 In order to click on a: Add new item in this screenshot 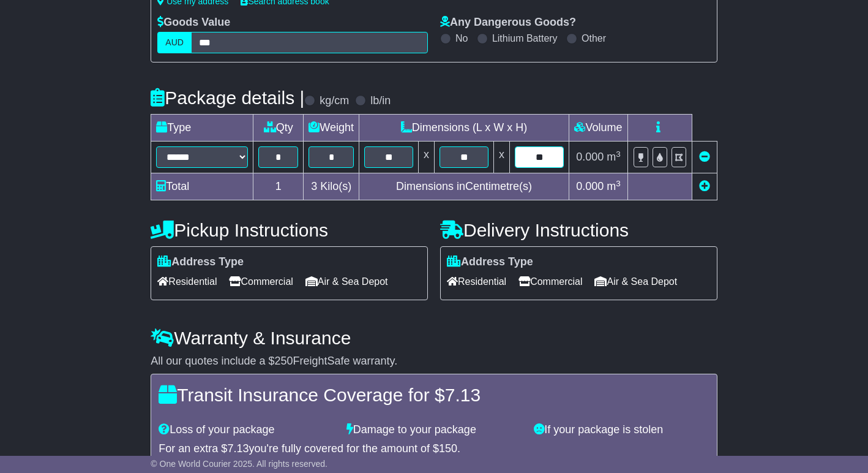, I will do `click(705, 186)`.